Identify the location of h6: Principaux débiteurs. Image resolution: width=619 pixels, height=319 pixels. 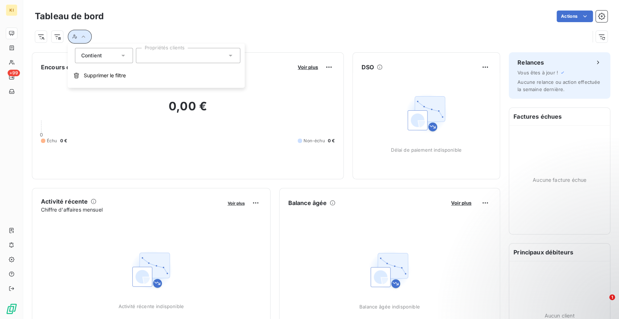
(559, 252).